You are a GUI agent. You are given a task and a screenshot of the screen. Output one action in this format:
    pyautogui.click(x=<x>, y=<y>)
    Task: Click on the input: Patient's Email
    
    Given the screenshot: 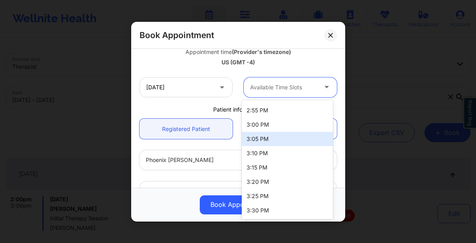 What is the action you would take?
    pyautogui.click(x=238, y=191)
    